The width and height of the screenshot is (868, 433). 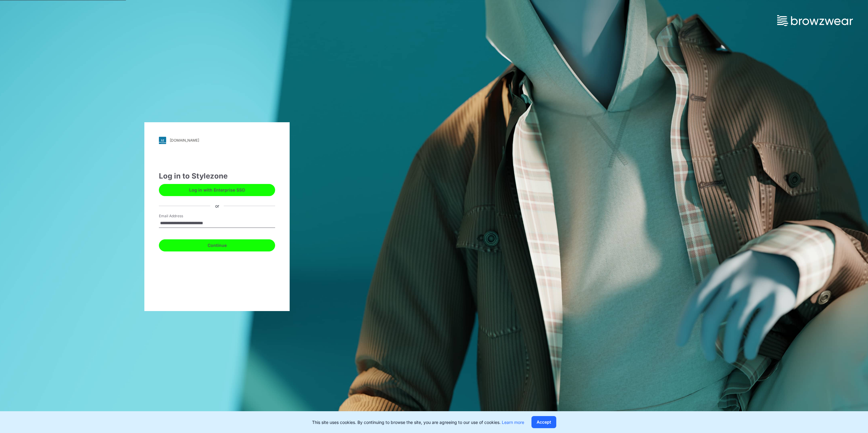 What do you see at coordinates (513, 422) in the screenshot?
I see `a: Learn more` at bounding box center [513, 422].